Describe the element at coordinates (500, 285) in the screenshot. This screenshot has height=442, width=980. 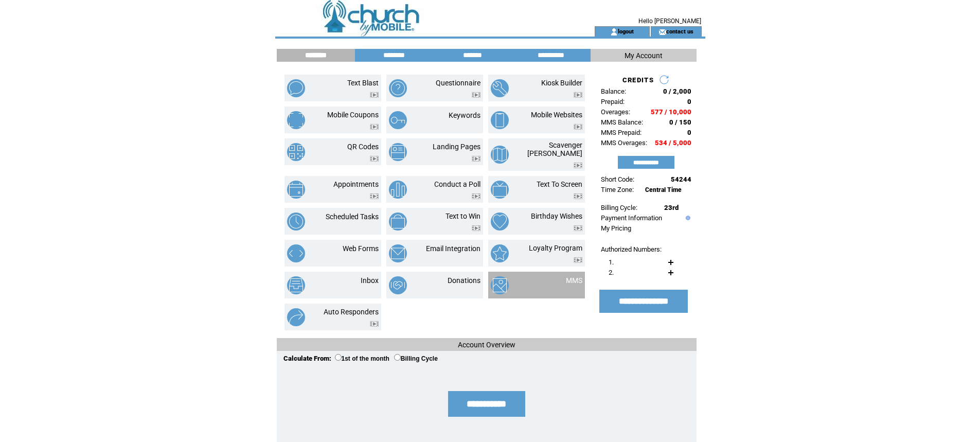
I see `img: mms.png` at that location.